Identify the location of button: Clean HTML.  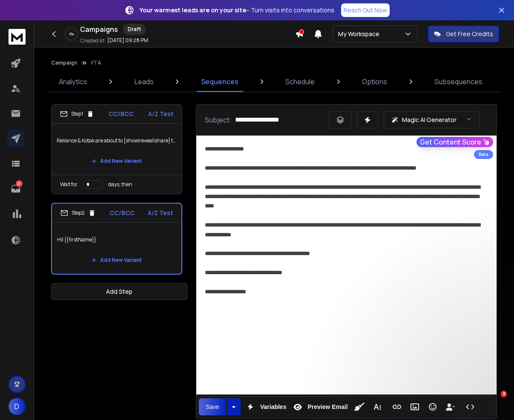
(359, 407).